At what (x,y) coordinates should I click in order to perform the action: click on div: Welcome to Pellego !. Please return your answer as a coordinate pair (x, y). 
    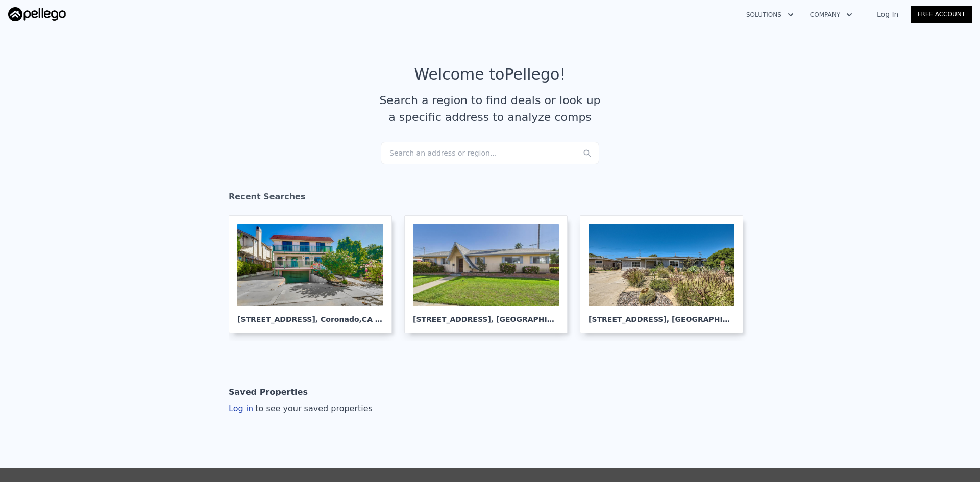
    Looking at the image, I should click on (490, 74).